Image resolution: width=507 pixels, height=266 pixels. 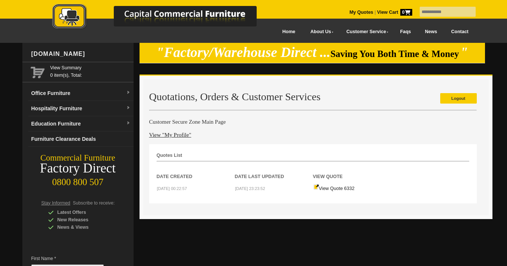 What do you see at coordinates (81, 93) in the screenshot?
I see `a: Office Furnituredropdown` at bounding box center [81, 93].